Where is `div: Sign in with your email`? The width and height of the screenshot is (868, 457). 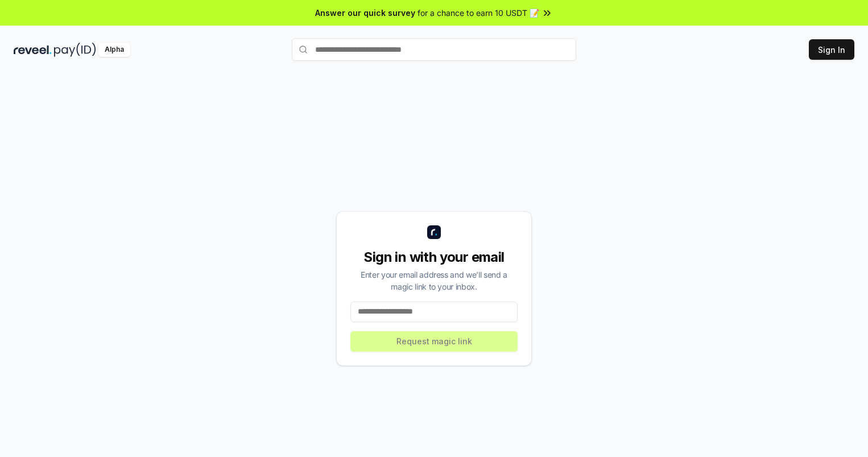
div: Sign in with your email is located at coordinates (434, 257).